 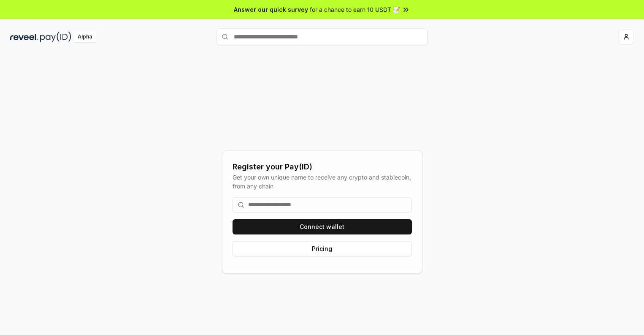 I want to click on img: reveel_dark, so click(x=24, y=37).